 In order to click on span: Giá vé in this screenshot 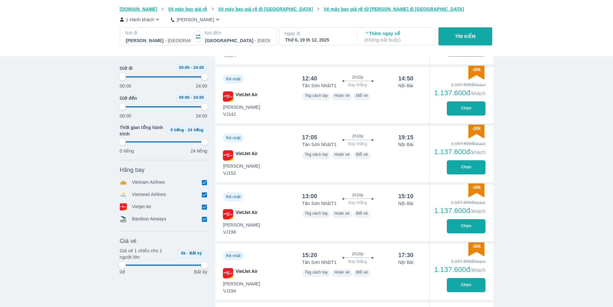, I will do `click(128, 241)`.